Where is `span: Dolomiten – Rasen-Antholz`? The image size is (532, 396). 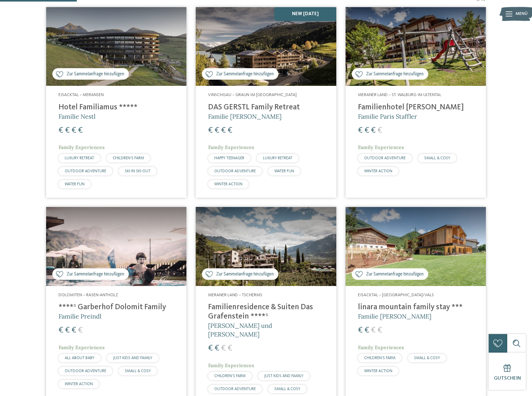
span: Dolomiten – Rasen-Antholz is located at coordinates (88, 295).